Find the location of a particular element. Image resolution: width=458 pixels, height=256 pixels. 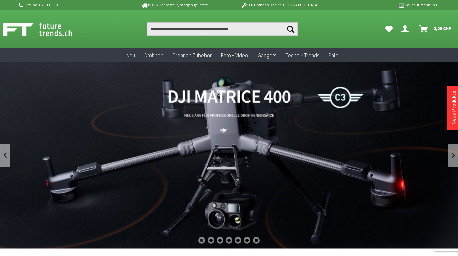

a: Technik-Trends is located at coordinates (302, 55).